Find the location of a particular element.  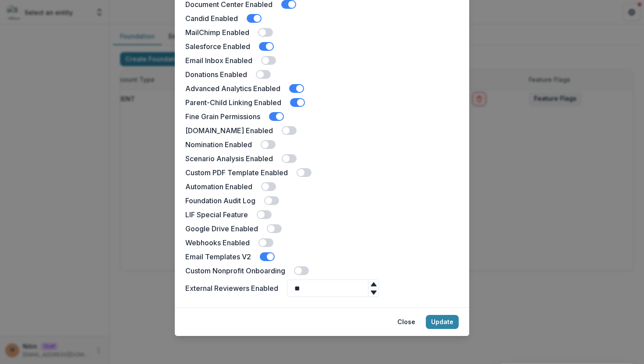

label: Email Inbox Enabled is located at coordinates (219, 61).